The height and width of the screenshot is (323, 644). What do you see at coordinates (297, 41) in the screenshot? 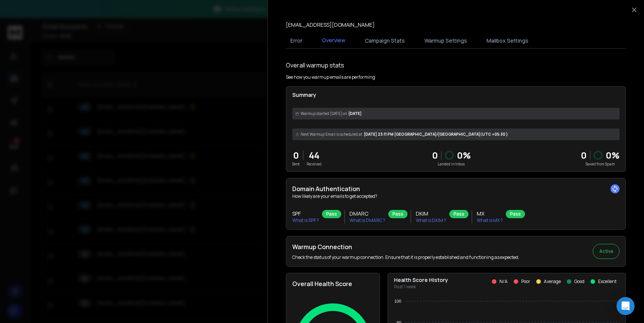
I see `button: Error` at bounding box center [297, 41].